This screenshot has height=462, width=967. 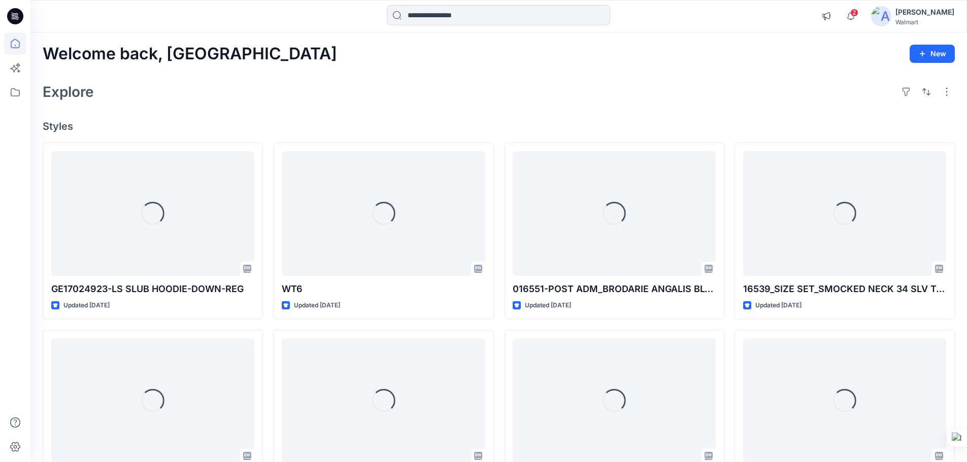 I want to click on p: 16539_SIZE SET_SMOCKED NECK 34 SLV TOP, so click(x=845, y=289).